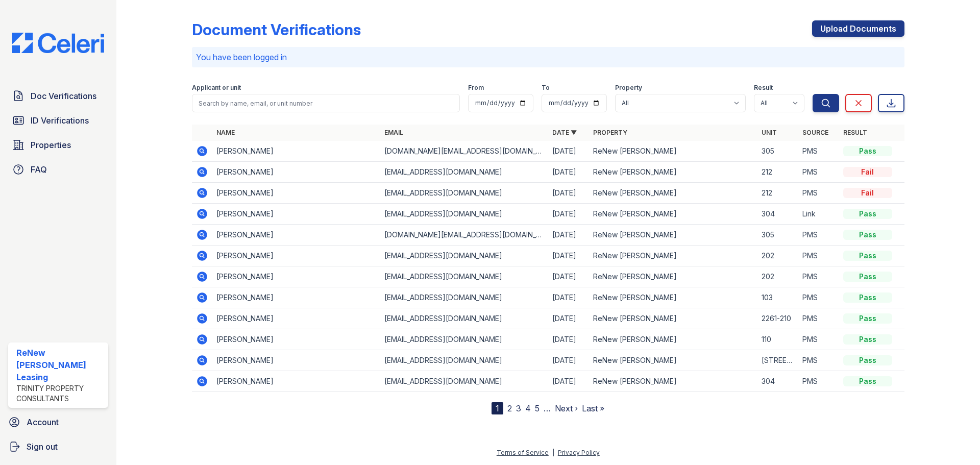  Describe the element at coordinates (778, 340) in the screenshot. I see `td: 110` at that location.